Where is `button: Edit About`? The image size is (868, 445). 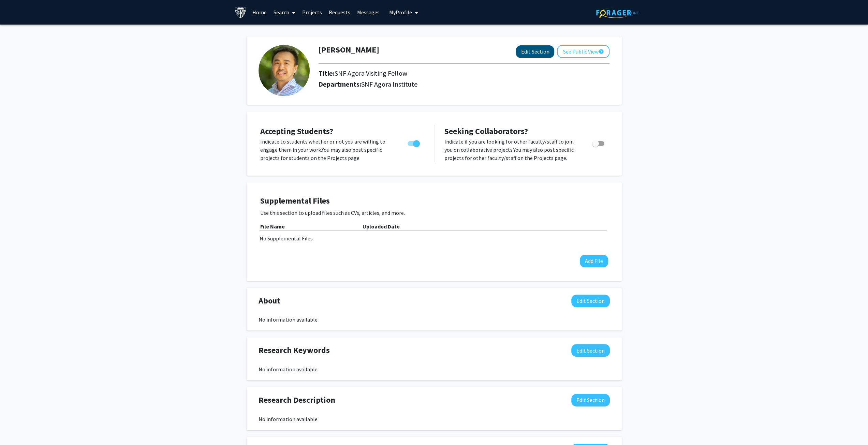 button: Edit About is located at coordinates (591, 301).